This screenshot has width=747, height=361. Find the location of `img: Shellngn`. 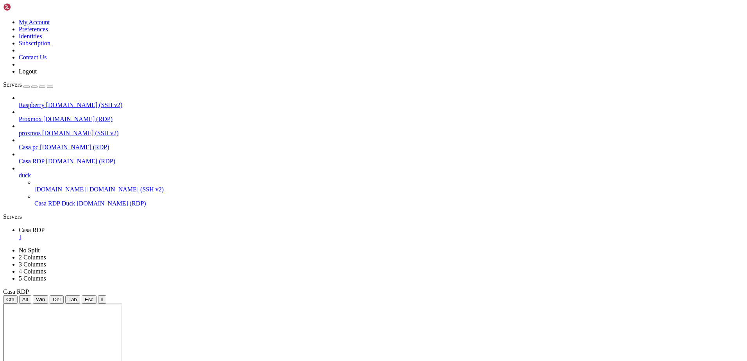

img: Shellngn is located at coordinates (25, 7).